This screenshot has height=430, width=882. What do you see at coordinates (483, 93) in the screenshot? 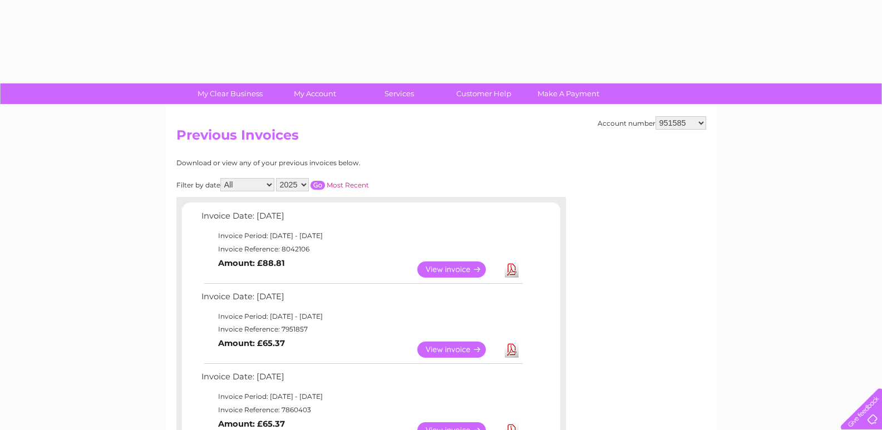
I see `a: Customer Help` at bounding box center [483, 93].